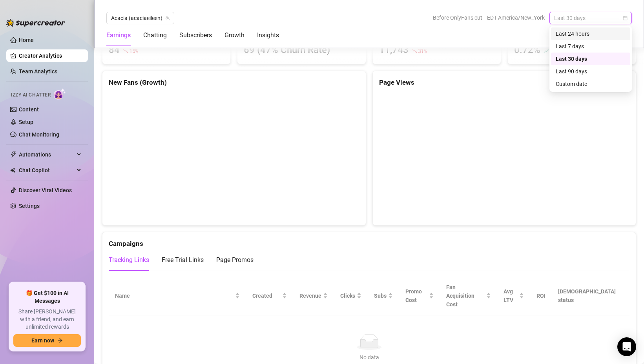 The height and width of the screenshot is (364, 644). Describe the element at coordinates (416, 296) in the screenshot. I see `span: Promo Cost` at that location.